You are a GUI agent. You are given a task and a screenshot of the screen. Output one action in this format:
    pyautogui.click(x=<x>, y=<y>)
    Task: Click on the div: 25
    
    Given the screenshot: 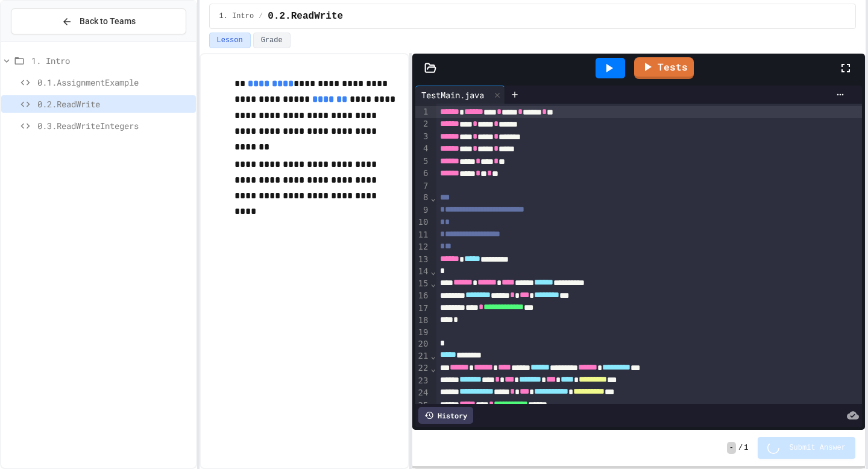 What is the action you would take?
    pyautogui.click(x=423, y=406)
    